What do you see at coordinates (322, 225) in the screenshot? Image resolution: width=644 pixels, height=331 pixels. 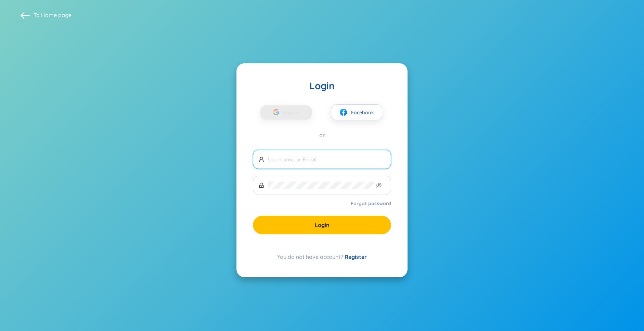 I see `span: Login` at bounding box center [322, 225].